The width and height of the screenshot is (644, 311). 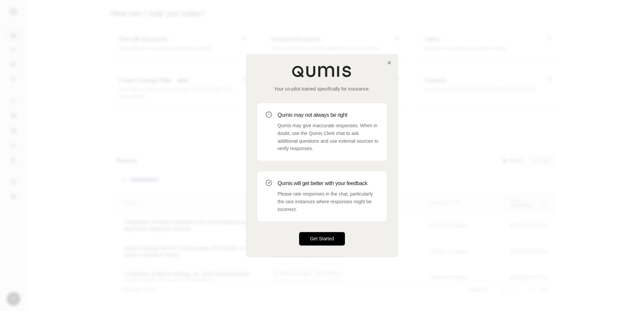 I want to click on img: Qumis Logo, so click(x=322, y=71).